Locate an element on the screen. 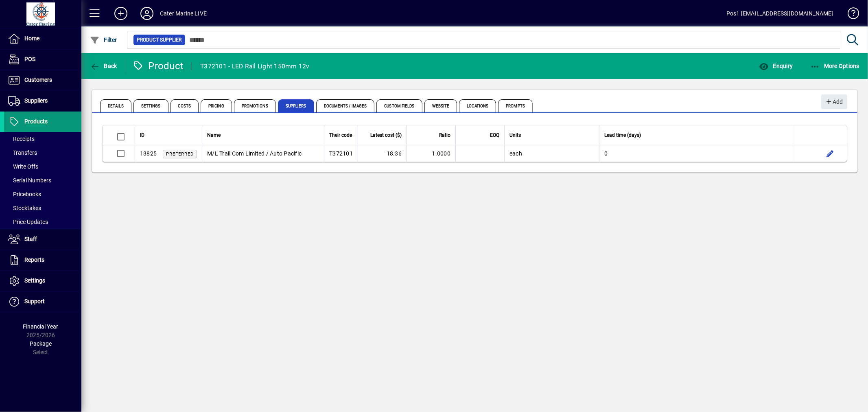 The width and height of the screenshot is (868, 412). span: Transfers is located at coordinates (23, 152).